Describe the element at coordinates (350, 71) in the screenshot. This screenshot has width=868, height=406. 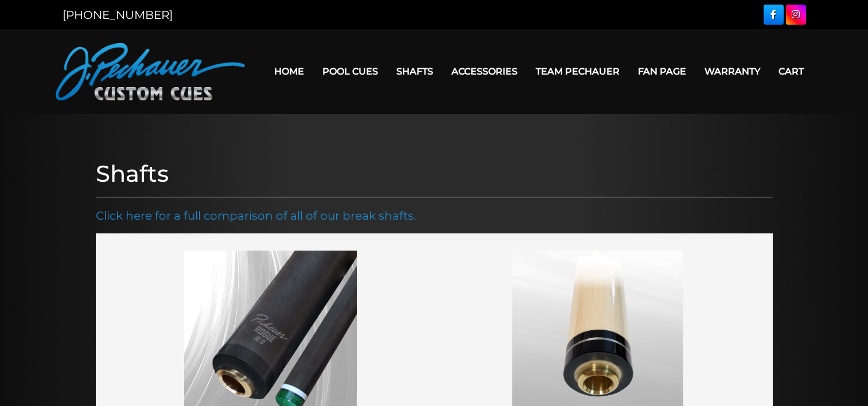
I see `a: Pool Cues` at that location.